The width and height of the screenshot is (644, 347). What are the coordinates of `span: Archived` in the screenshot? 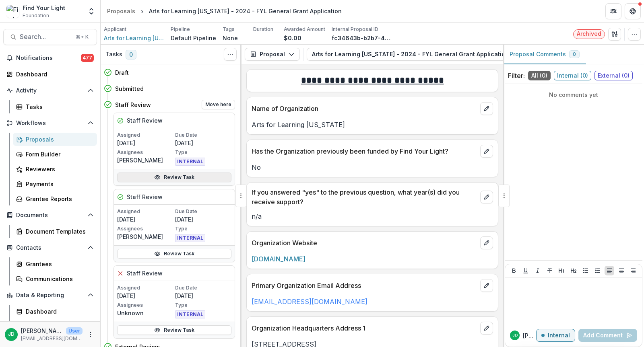 It's located at (589, 34).